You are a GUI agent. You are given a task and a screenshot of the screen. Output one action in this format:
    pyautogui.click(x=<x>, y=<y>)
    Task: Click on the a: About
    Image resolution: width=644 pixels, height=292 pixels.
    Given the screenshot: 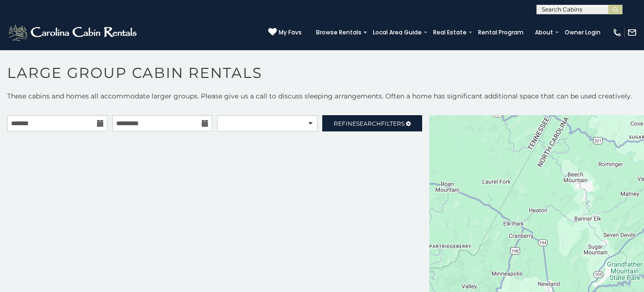 What is the action you would take?
    pyautogui.click(x=544, y=32)
    